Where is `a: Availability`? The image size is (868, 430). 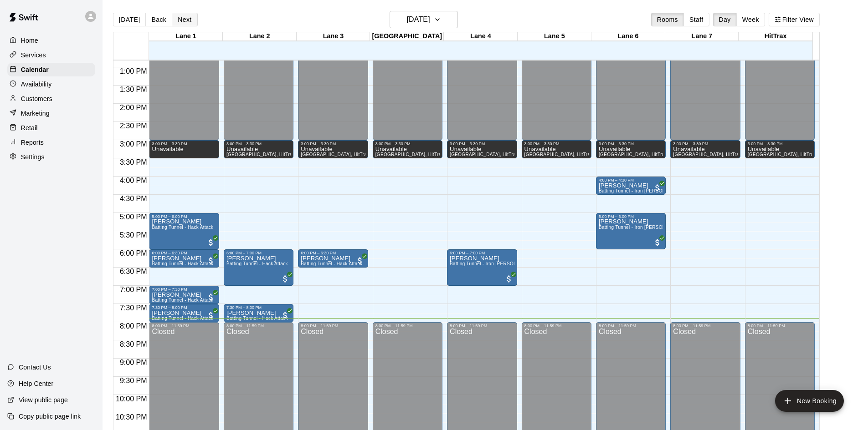 a: Availability is located at coordinates (51, 84).